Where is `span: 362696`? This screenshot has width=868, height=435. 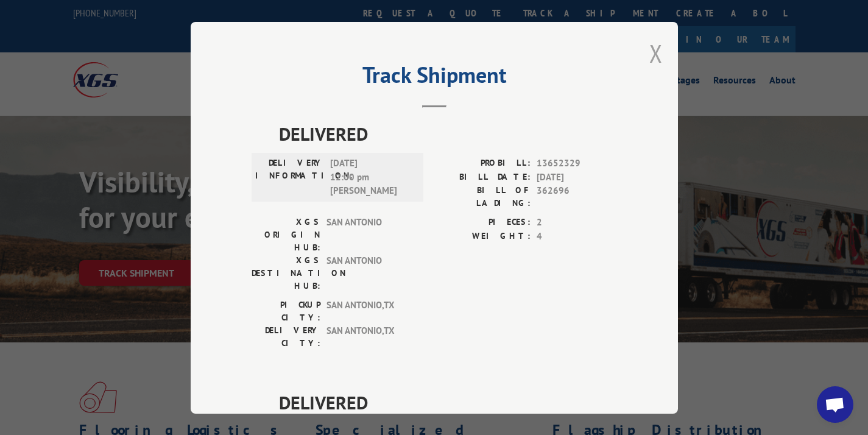
span: 362696 is located at coordinates (577, 197).